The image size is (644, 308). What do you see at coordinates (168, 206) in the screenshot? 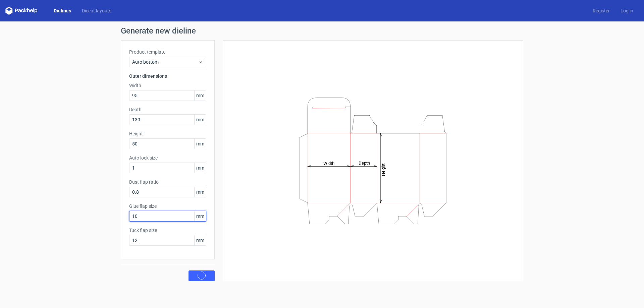
I see `label: Glue flap size` at bounding box center [168, 206].